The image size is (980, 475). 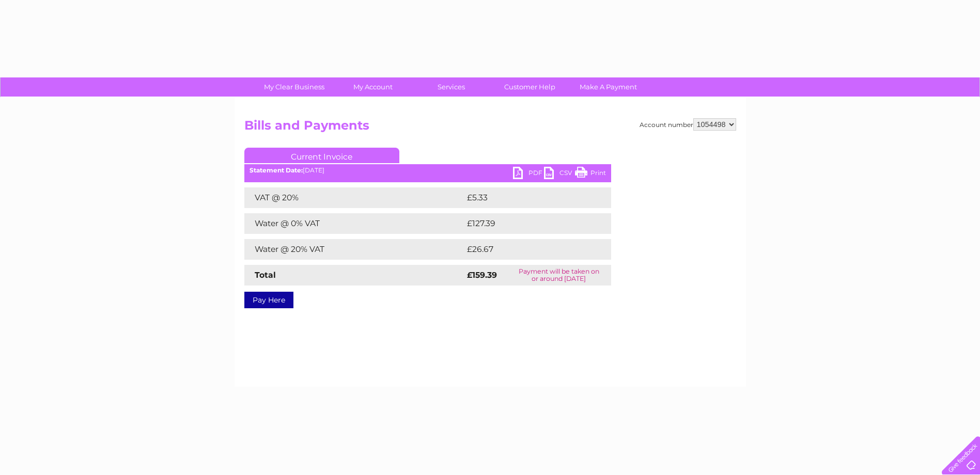 I want to click on td: Water @ 20% VAT, so click(x=354, y=250).